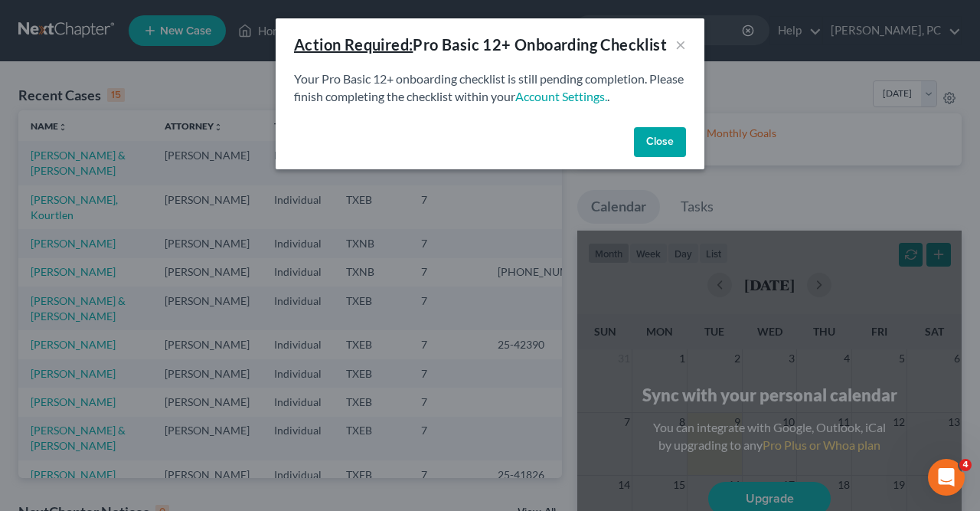 This screenshot has width=980, height=511. Describe the element at coordinates (562, 95) in the screenshot. I see `a: Account Settings.` at that location.